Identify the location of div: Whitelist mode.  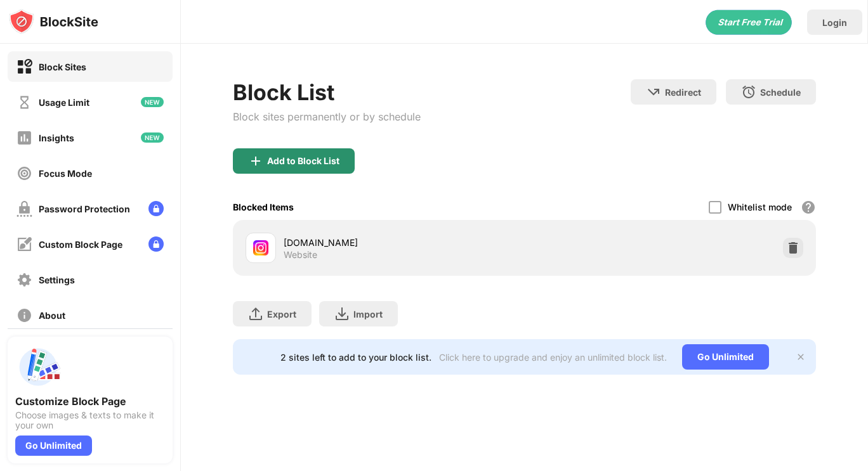
(760, 207).